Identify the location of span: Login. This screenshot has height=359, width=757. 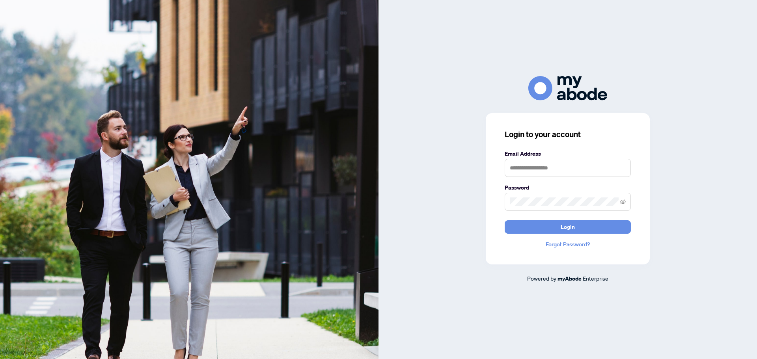
(568, 227).